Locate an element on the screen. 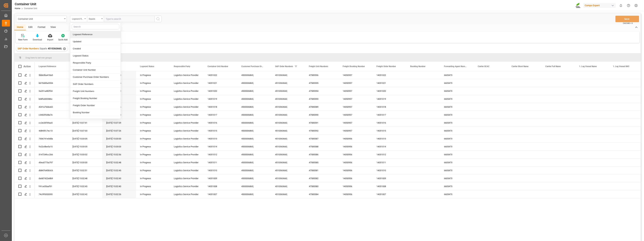 Image resolution: width=644 pixels, height=241 pixels. div: Logward Reference is located at coordinates (78, 18).